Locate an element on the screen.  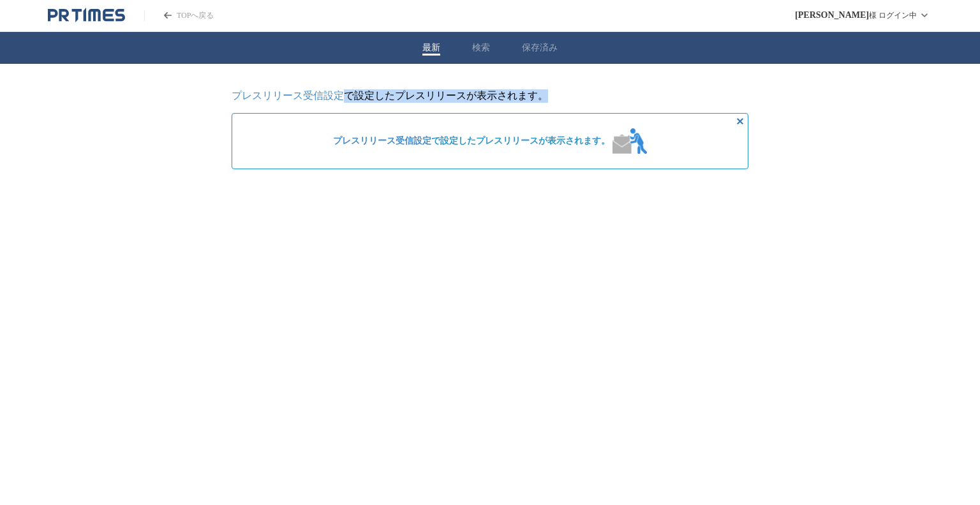
button: 最新 is located at coordinates (431, 48).